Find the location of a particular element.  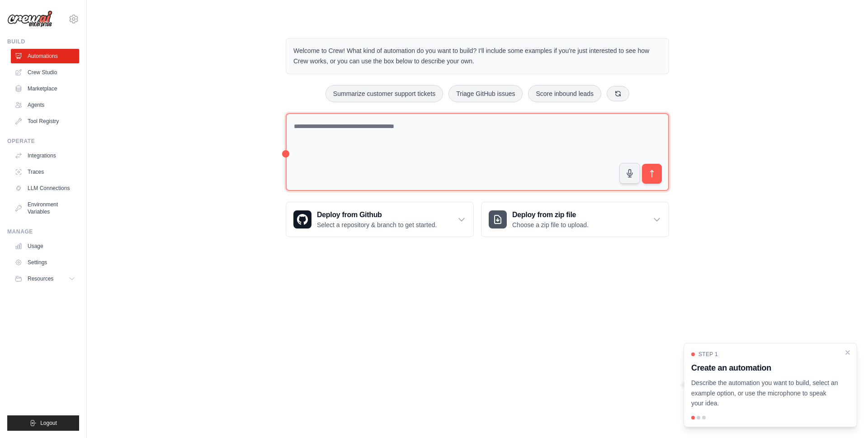

p: Describe the automation you want to build, select an example option, or use the microphone to spe... is located at coordinates (765, 393).